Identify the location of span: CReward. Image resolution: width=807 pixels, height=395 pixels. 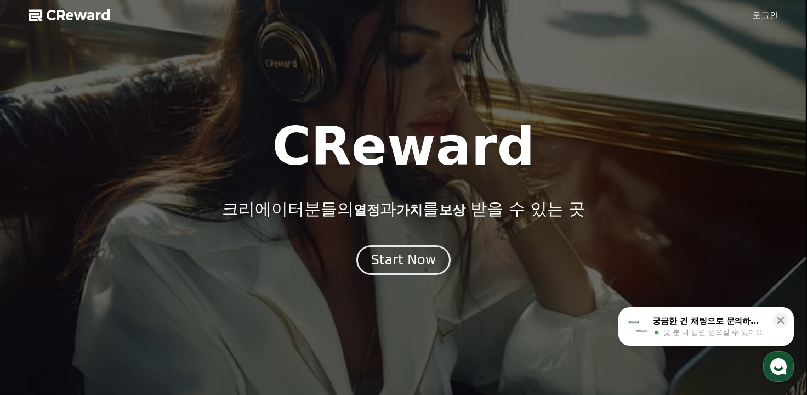
(78, 15).